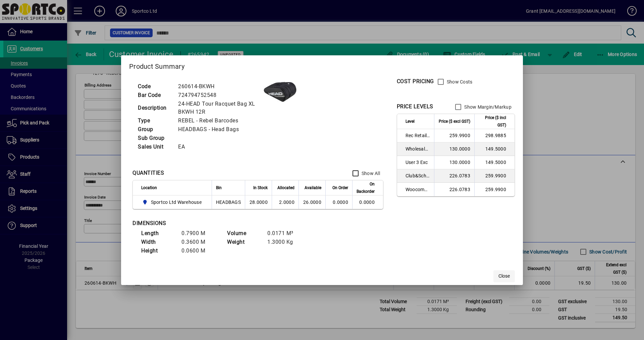  I want to click on span: Rec Retail Inc, so click(417, 136).